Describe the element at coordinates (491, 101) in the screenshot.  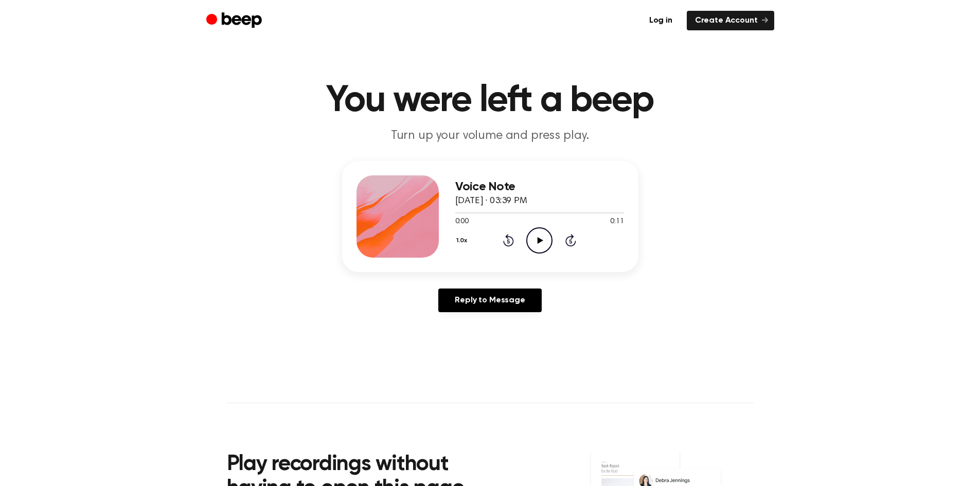
I see `h1: You were left a beep` at that location.